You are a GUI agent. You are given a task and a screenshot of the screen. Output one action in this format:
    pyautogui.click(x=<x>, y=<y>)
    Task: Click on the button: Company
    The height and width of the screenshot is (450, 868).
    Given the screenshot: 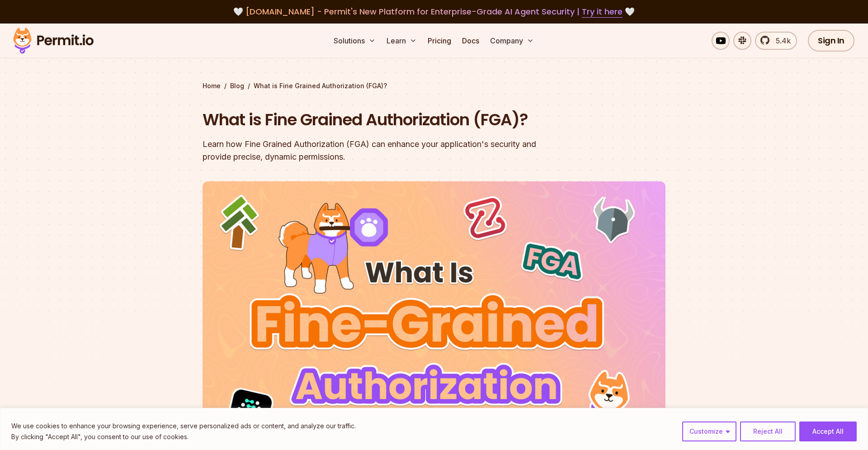 What is the action you would take?
    pyautogui.click(x=512, y=41)
    